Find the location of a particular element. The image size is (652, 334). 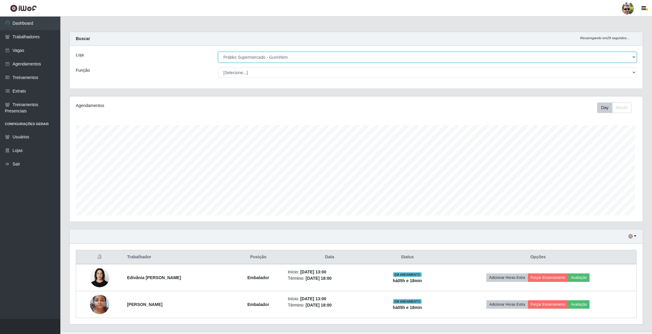

div: Agendamentos is located at coordinates (190, 106).